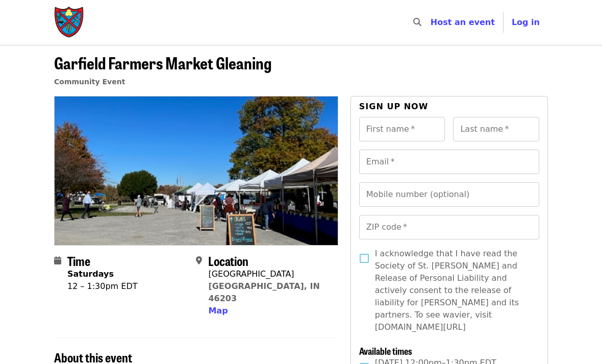  I want to click on i: search icon, so click(417, 22).